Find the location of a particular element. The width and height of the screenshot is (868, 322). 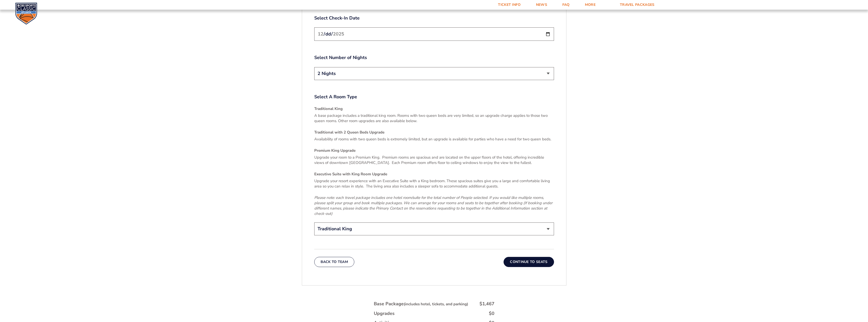

label: Select Check-In Date is located at coordinates (434, 18).